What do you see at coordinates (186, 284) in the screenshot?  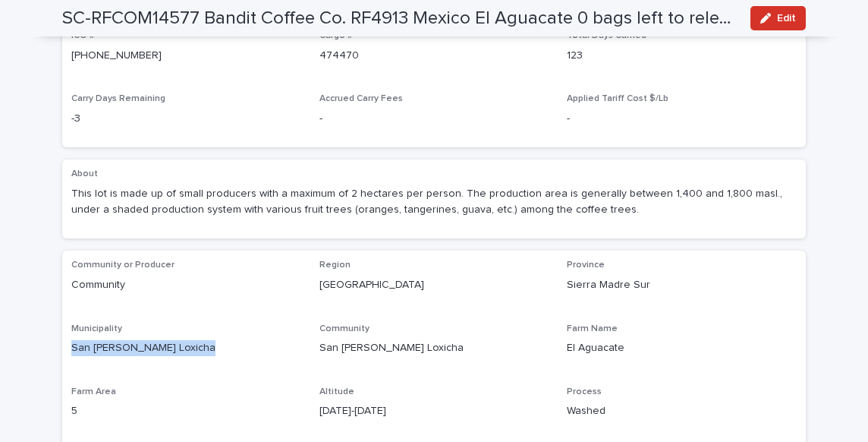 I see `p: Community` at bounding box center [186, 284].